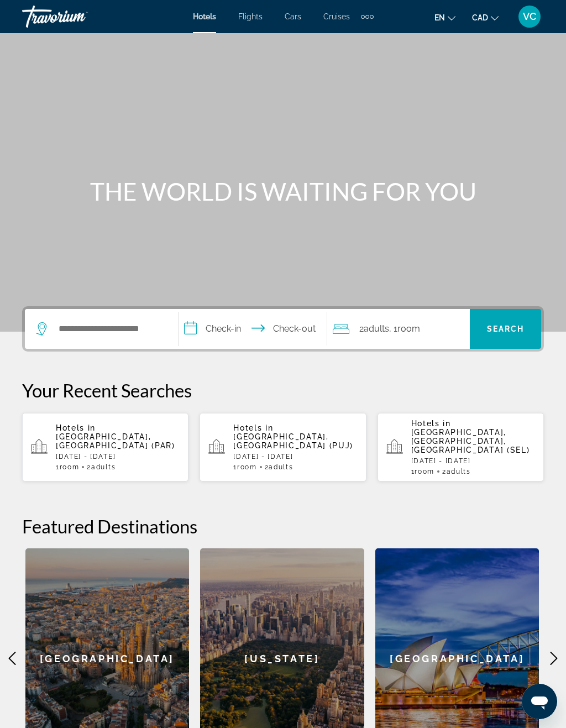 The height and width of the screenshot is (728, 566). I want to click on button: Extra navigation items, so click(367, 17).